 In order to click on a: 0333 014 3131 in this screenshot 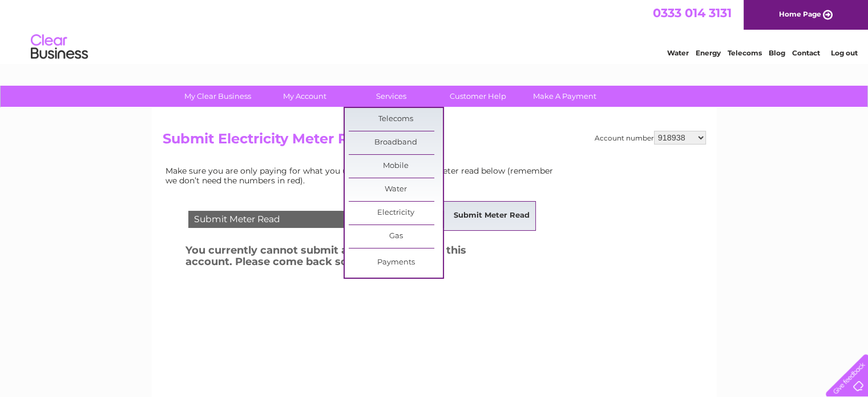, I will do `click(693, 13)`.